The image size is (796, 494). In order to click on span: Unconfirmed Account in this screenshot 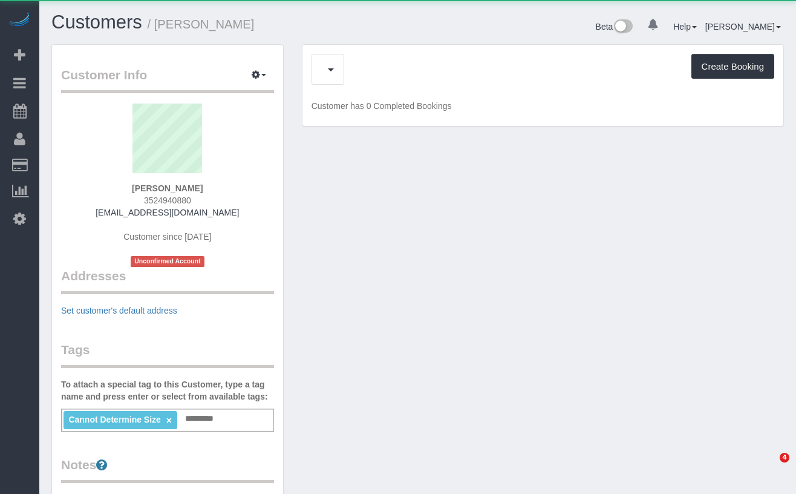, I will do `click(168, 261)`.